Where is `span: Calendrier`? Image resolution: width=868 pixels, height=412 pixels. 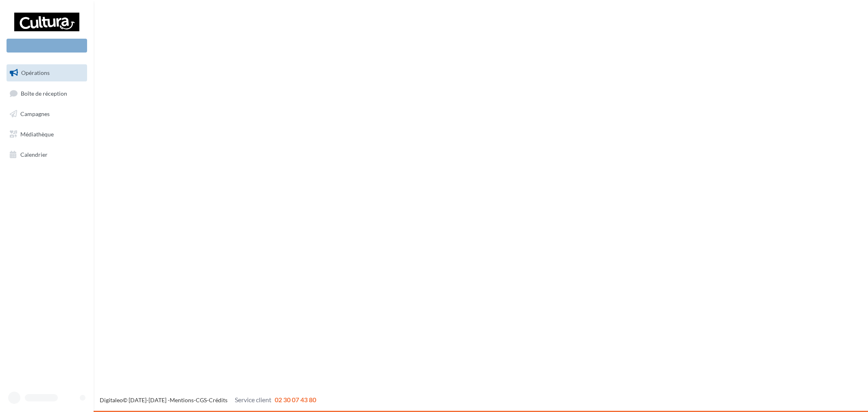
span: Calendrier is located at coordinates (34, 154).